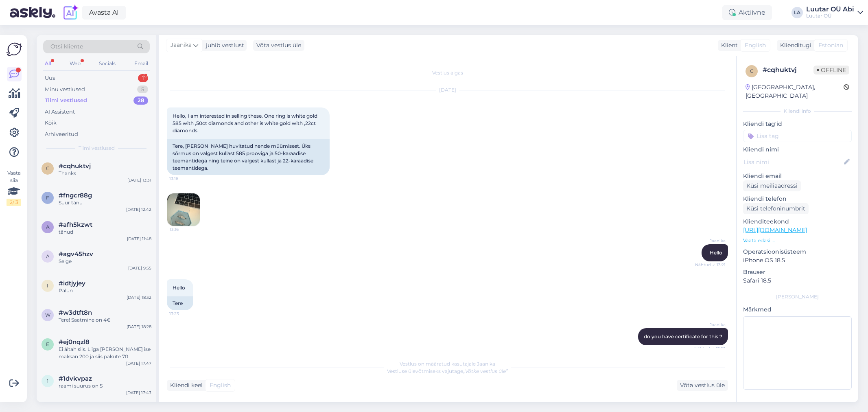 The height and width of the screenshot is (412, 868). What do you see at coordinates (105, 173) in the screenshot?
I see `div: Thanks` at bounding box center [105, 173].